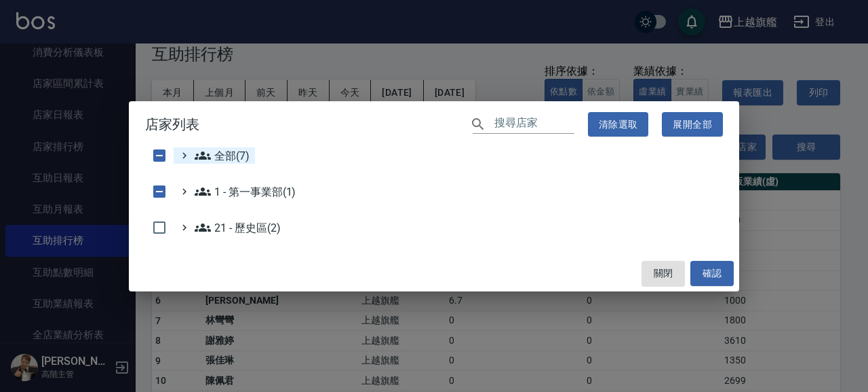 This screenshot has height=392, width=868. I want to click on button: 展開全部, so click(692, 124).